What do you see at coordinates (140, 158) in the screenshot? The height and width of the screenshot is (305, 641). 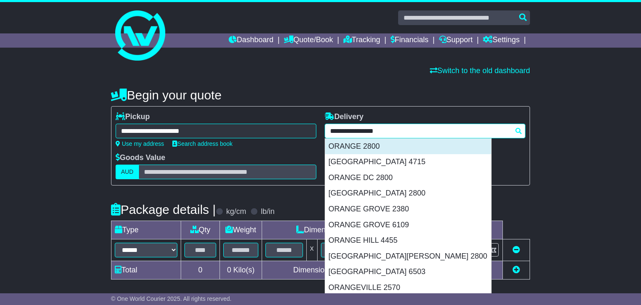 I see `label: Goods Value` at bounding box center [140, 158].